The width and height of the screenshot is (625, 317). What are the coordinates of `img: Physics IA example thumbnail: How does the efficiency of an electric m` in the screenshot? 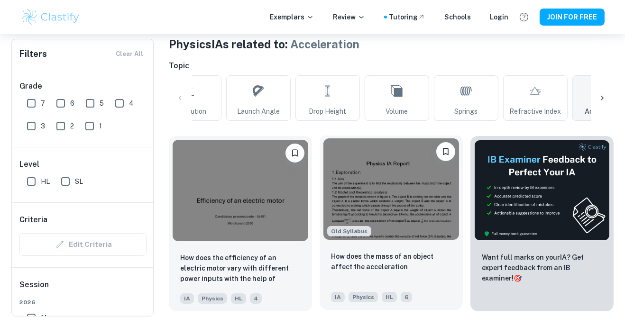 It's located at (240, 191).